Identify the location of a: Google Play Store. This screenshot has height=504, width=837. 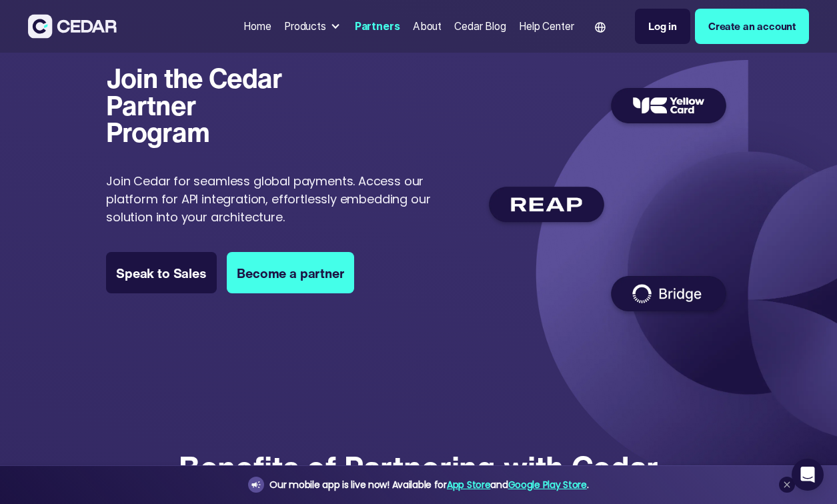
(548, 484).